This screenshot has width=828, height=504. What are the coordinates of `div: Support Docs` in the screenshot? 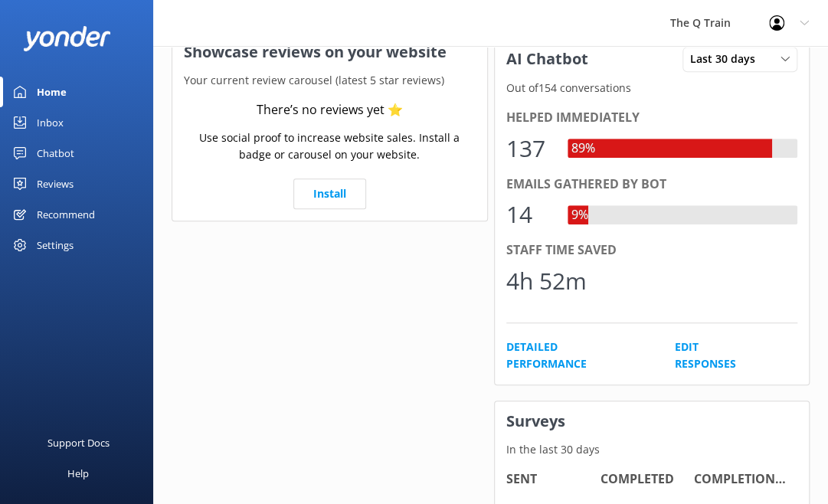 It's located at (78, 443).